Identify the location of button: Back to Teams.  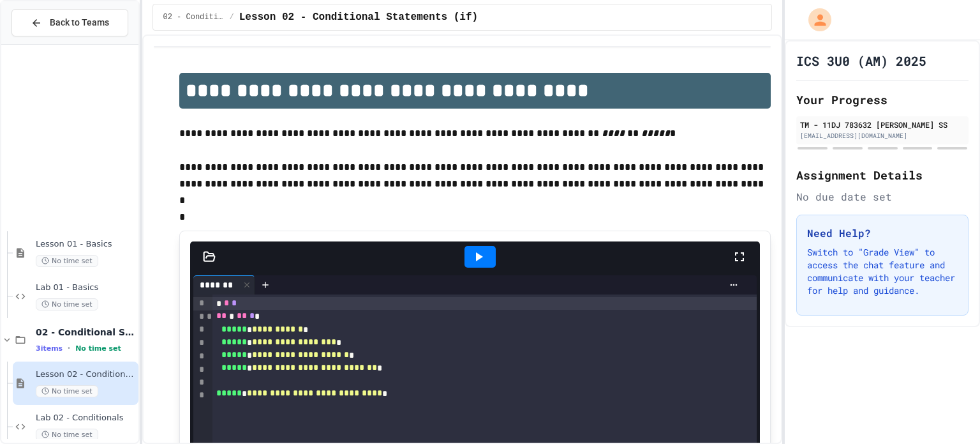
(70, 23).